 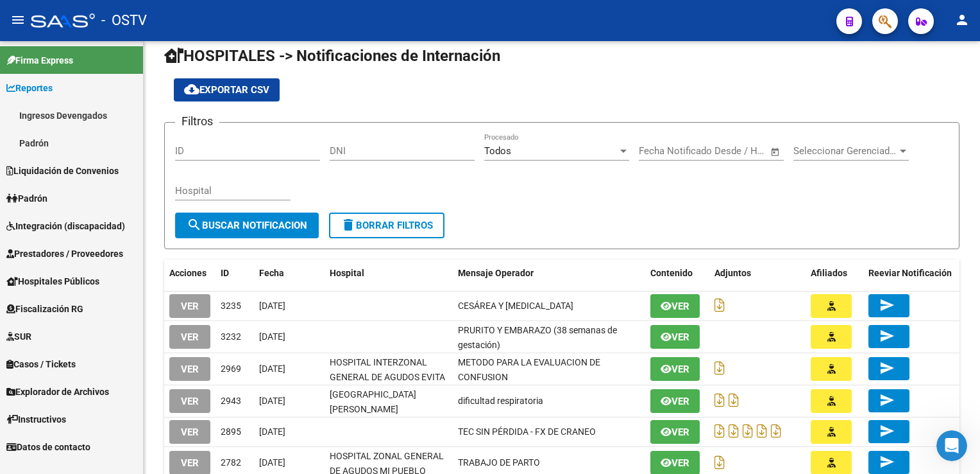 What do you see at coordinates (231, 462) in the screenshot?
I see `span: 2782` at bounding box center [231, 462].